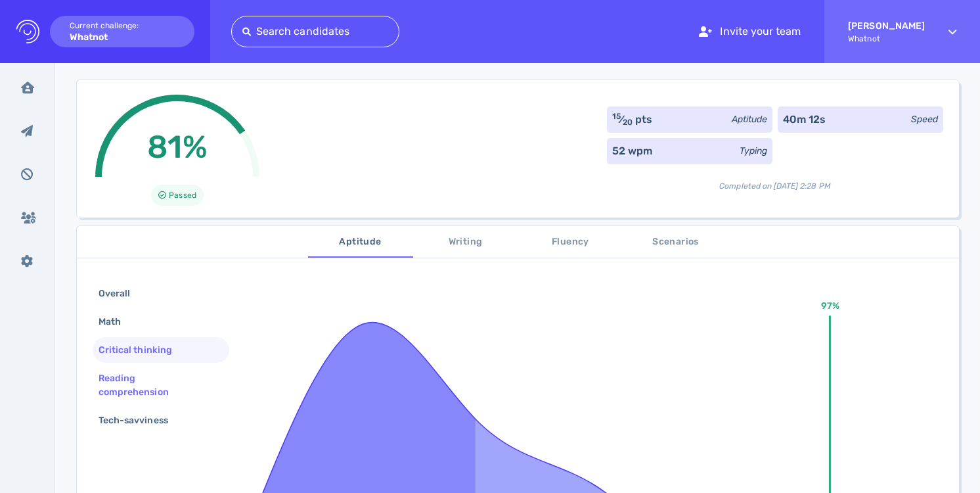  I want to click on div: 52 wpm, so click(631, 151).